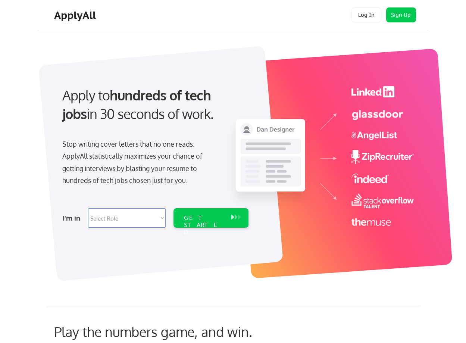 The width and height of the screenshot is (466, 343). Describe the element at coordinates (154, 105) in the screenshot. I see `div: Apply to in 30 seconds of work.` at that location.